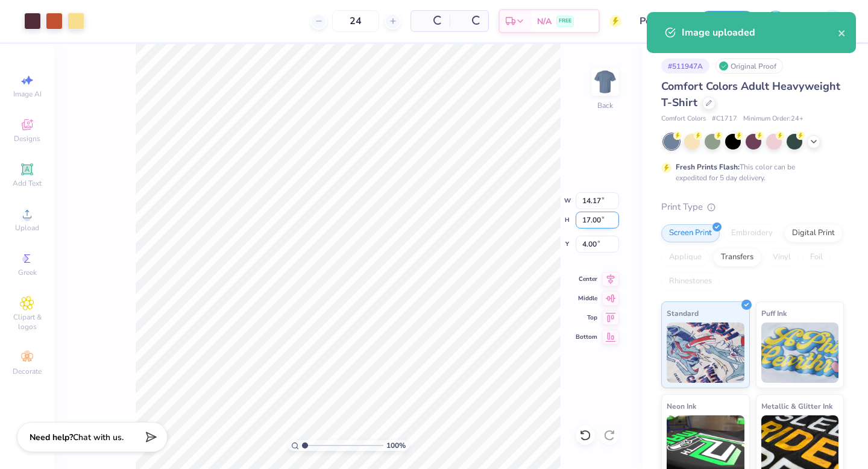  What do you see at coordinates (685, 257) in the screenshot?
I see `div: Applique` at bounding box center [685, 257].